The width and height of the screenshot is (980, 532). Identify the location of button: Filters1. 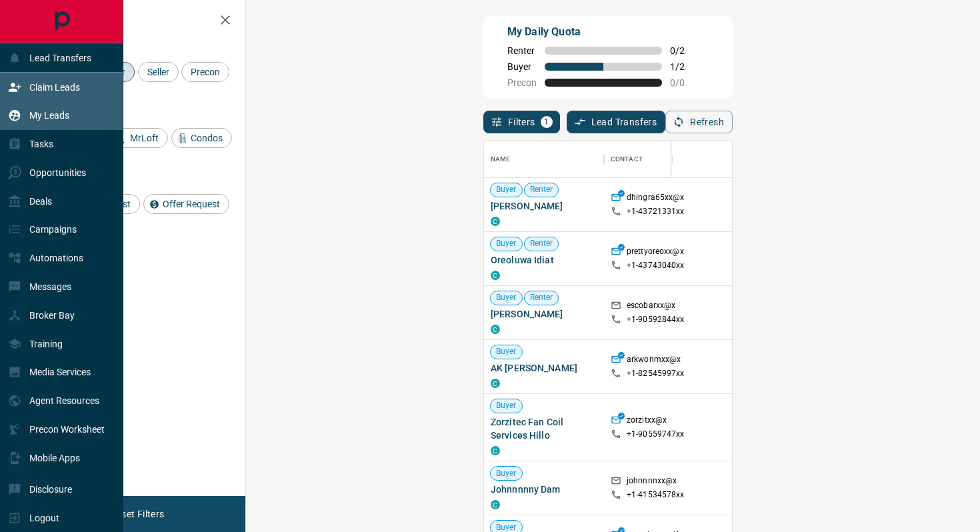
(521, 122).